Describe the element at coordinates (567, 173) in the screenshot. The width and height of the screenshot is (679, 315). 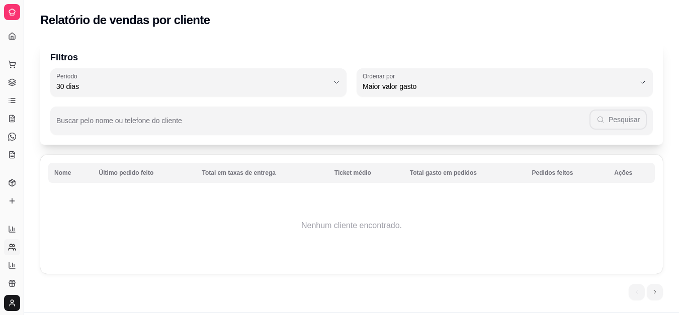
I see `th: Pedidos feitos` at that location.